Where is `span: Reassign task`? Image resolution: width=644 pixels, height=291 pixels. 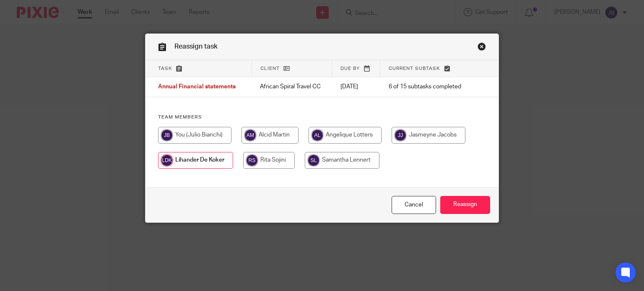
span: Reassign task is located at coordinates (196, 46).